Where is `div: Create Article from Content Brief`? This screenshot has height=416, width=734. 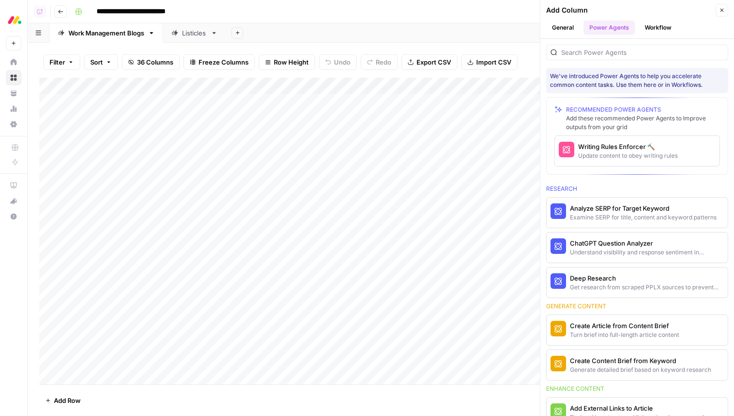 div: Create Article from Content Brief is located at coordinates (624, 326).